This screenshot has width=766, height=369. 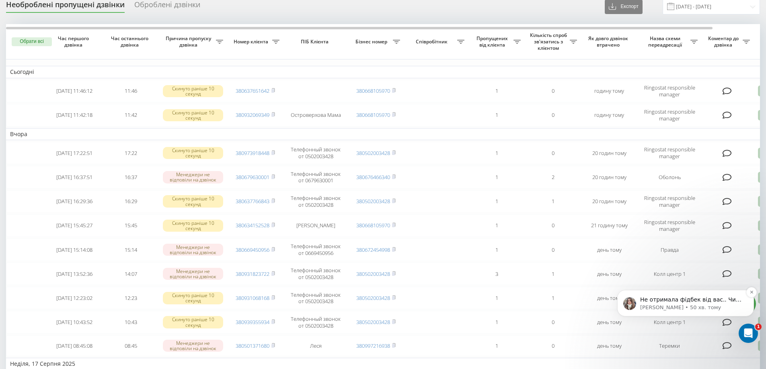 I want to click on a: 380637766843, so click(x=252, y=201).